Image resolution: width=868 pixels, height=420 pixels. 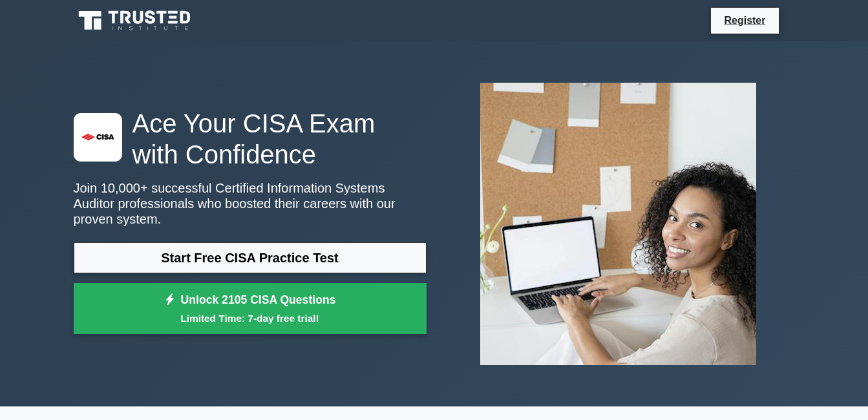 What do you see at coordinates (250, 139) in the screenshot?
I see `h1: Ace Your CISA Exam with Confidence` at bounding box center [250, 139].